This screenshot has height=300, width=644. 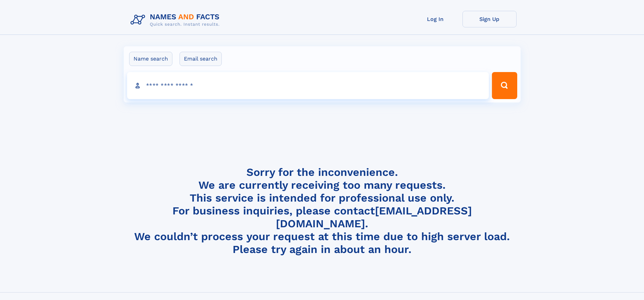 I want to click on img: Logo Names and Facts, so click(x=177, y=20).